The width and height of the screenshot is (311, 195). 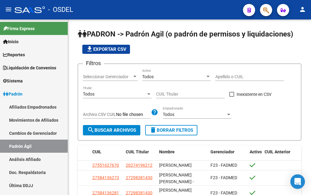 What do you see at coordinates (298, 181) in the screenshot?
I see `div: Open Intercom Messenger` at bounding box center [298, 181].